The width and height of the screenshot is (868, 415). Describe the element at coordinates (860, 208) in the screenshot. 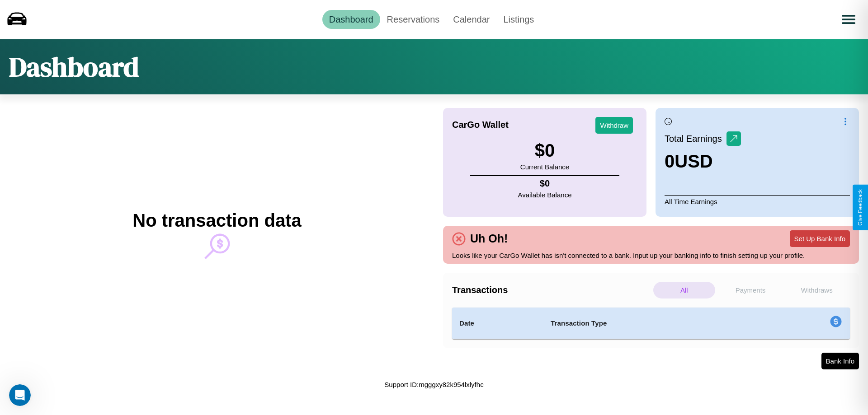

I see `div: Give Feedback` at that location.